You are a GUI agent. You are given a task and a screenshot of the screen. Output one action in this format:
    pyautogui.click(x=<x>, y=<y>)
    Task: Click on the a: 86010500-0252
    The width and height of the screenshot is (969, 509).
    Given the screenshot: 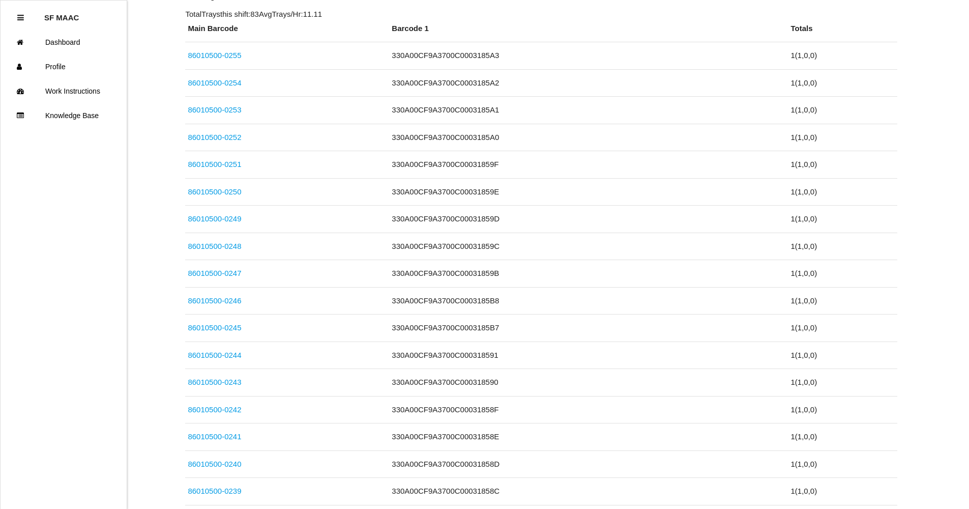 What is the action you would take?
    pyautogui.click(x=214, y=137)
    